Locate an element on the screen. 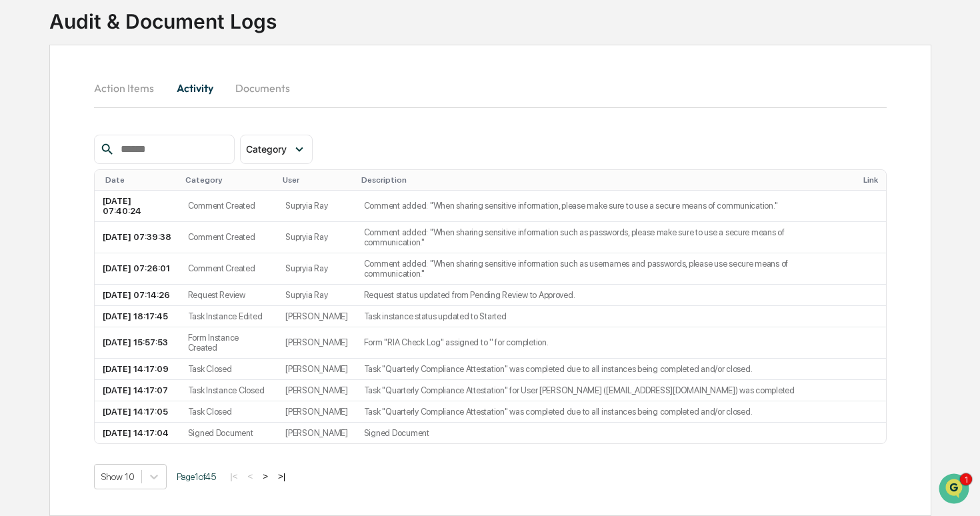  td: Comment added: "When sharing sensitive information such as usernames and passwords, please use se... is located at coordinates (604, 269).